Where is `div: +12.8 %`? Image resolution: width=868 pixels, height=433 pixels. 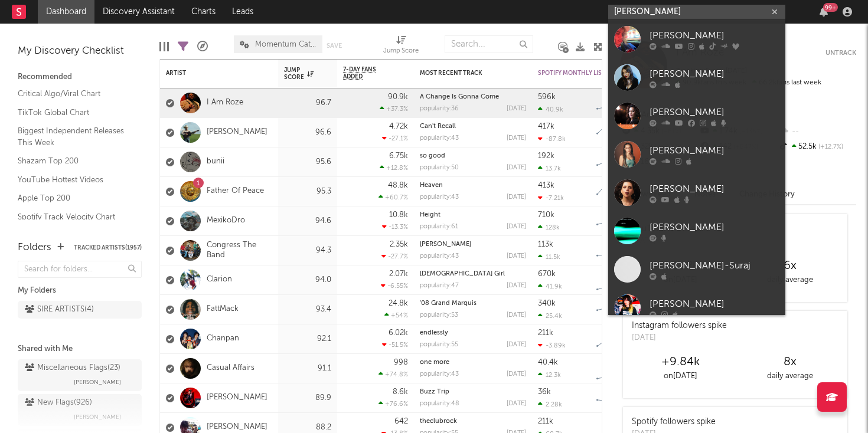 div: +12.8 % is located at coordinates (394, 167).